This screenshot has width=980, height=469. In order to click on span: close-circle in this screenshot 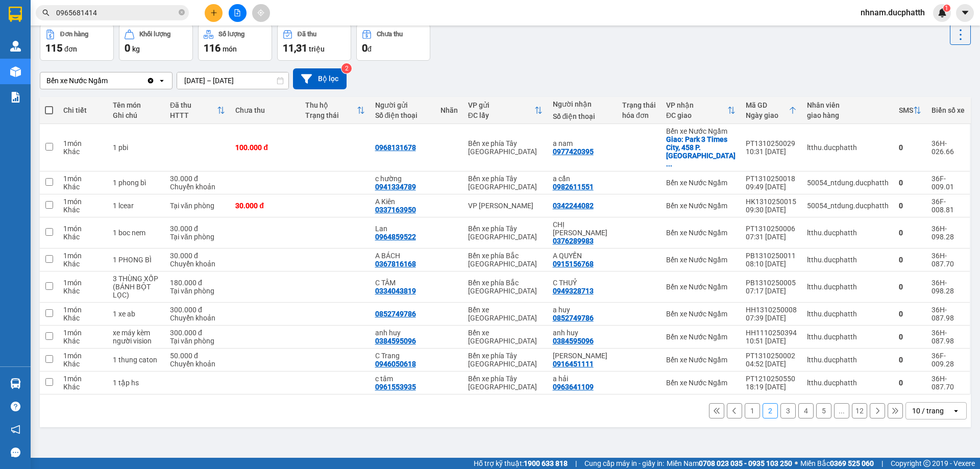, I will do `click(181, 13)`.